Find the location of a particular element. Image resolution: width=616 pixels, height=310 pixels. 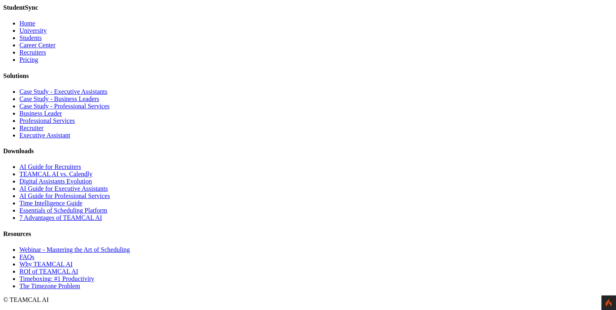

a: Recruiters is located at coordinates (33, 52).